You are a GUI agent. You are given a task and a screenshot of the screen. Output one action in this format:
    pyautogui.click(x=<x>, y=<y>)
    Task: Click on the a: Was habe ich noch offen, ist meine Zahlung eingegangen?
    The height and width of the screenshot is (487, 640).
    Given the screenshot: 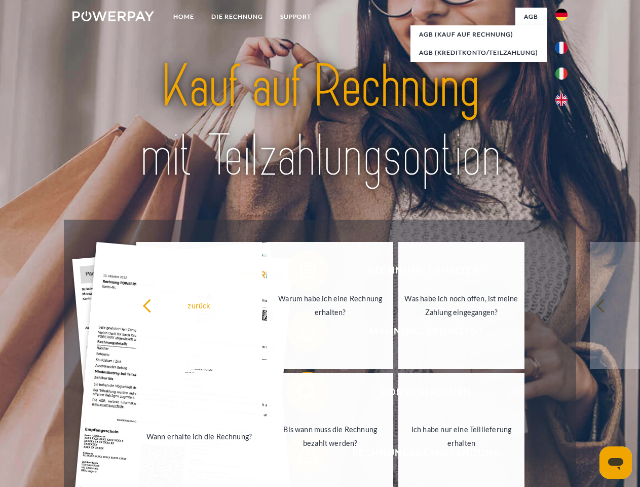 What is the action you would take?
    pyautogui.click(x=461, y=305)
    